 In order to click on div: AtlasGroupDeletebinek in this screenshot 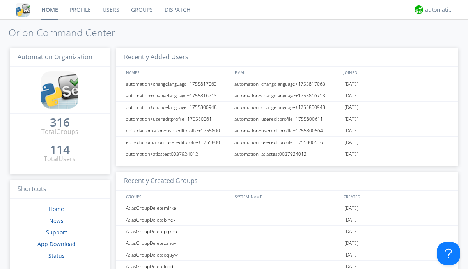, I will do `click(178, 220)`.